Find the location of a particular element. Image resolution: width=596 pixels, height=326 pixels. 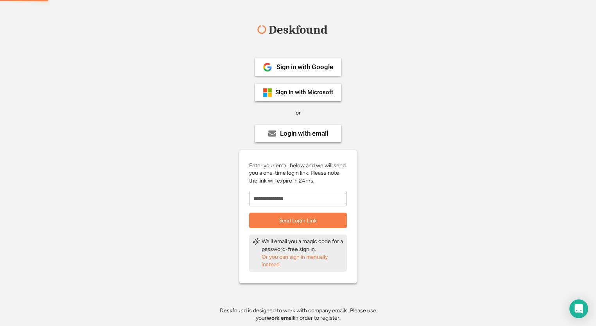

div: Sign in with Microsoft is located at coordinates (304, 92).